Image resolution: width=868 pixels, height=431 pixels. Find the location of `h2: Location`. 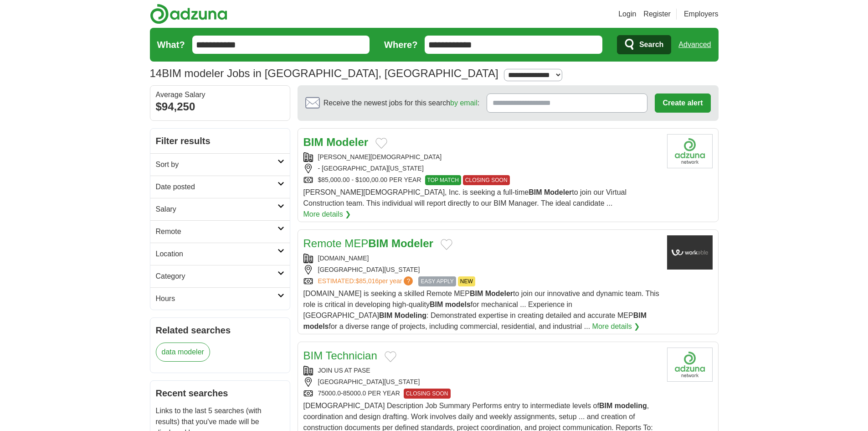

h2: Location is located at coordinates (217, 254).